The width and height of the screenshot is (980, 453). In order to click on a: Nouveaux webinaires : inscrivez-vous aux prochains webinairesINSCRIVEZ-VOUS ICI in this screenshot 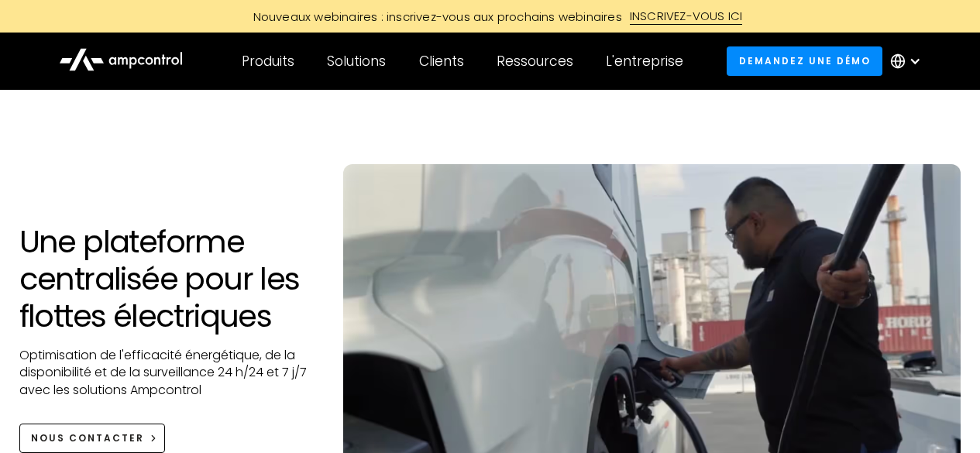, I will do `click(491, 16)`.